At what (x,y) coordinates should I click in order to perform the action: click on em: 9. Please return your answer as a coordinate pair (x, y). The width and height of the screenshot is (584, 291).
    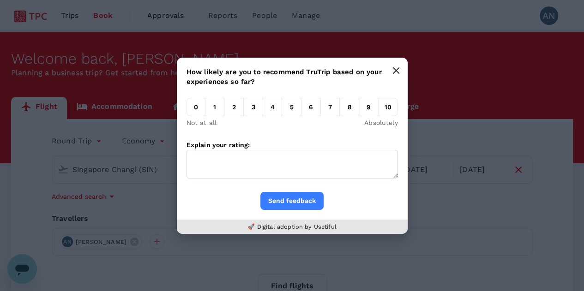
    Looking at the image, I should click on (369, 107).